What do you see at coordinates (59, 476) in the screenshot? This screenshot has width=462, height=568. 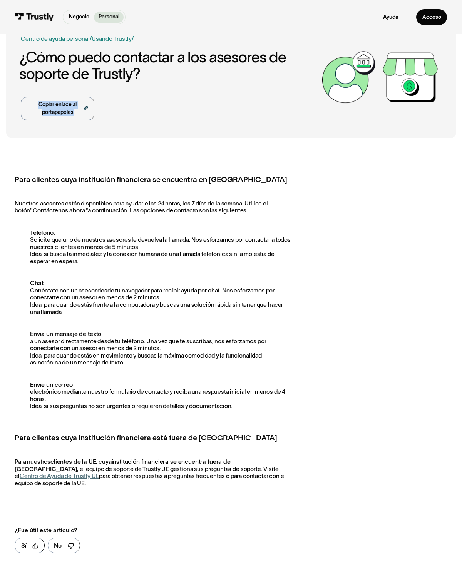 I see `a: Centro de Ayuda de Trustly UE` at bounding box center [59, 476].